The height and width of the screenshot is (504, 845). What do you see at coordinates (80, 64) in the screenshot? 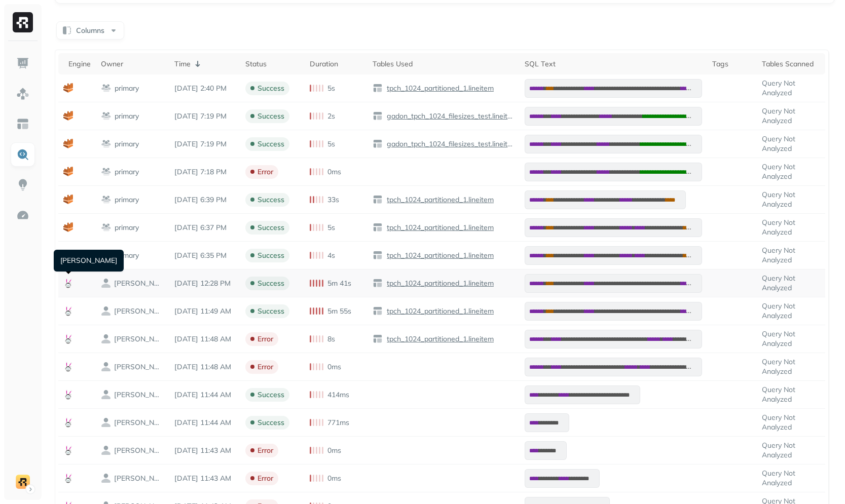
I see `div: Engine` at bounding box center [80, 64].